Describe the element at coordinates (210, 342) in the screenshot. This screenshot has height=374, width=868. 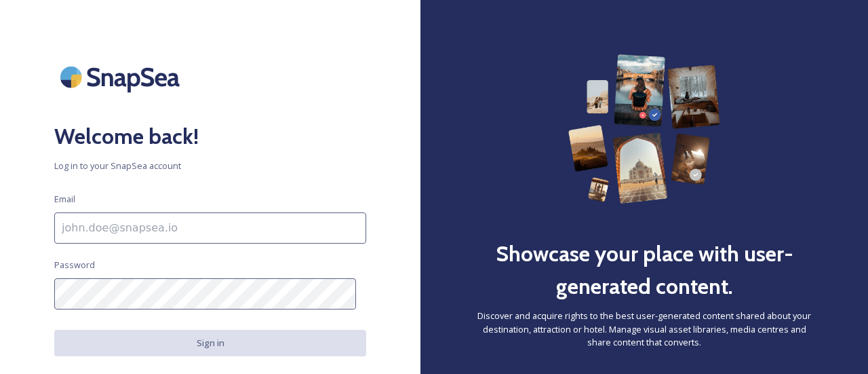
I see `button: Sign in` at that location.